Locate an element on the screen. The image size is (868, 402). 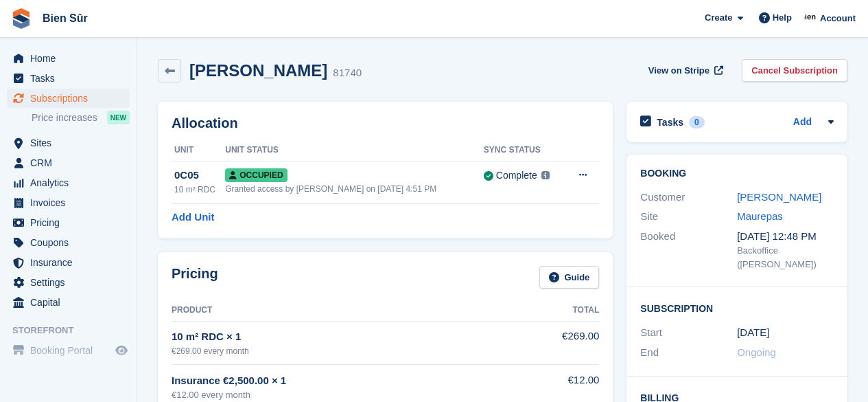
div: 81740 is located at coordinates (348, 73).